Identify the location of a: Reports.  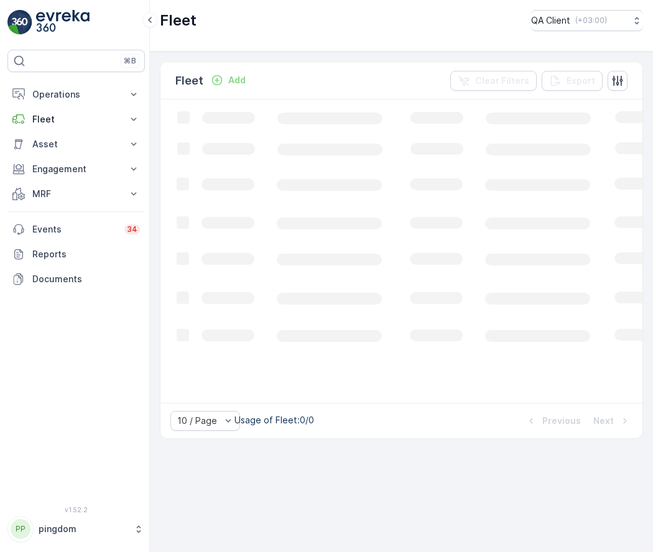
(76, 254).